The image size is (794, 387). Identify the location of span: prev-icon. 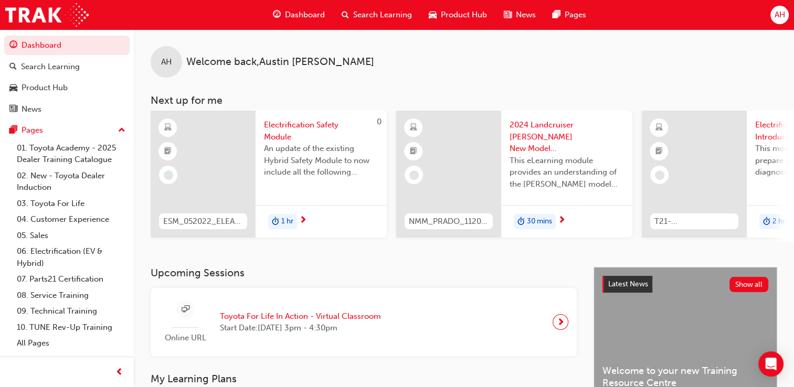
(119, 373).